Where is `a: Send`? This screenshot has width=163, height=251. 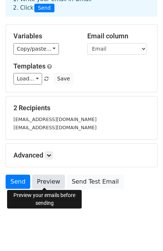
a: Send is located at coordinates (18, 182).